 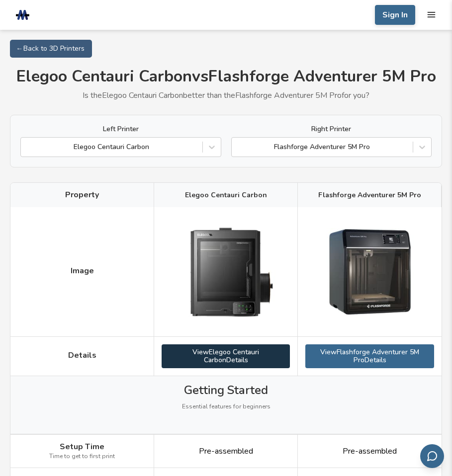 I want to click on img: Flashforge Adventurer 5M Pro, so click(x=370, y=272).